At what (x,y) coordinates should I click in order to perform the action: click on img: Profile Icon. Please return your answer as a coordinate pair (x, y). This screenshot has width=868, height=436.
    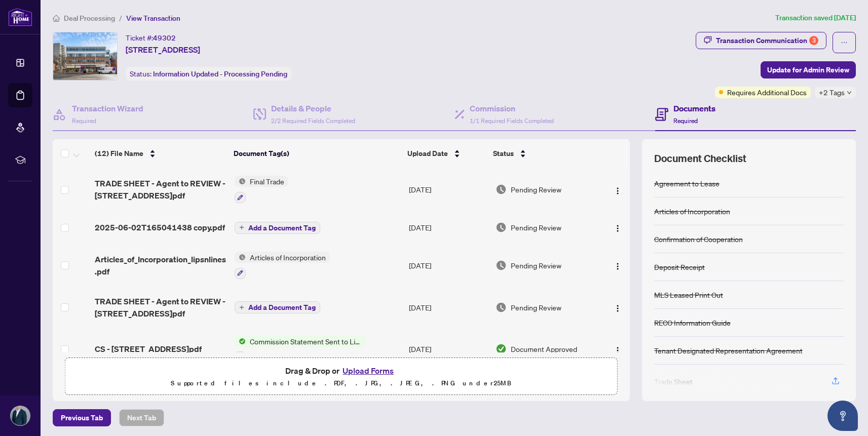
    Looking at the image, I should click on (20, 416).